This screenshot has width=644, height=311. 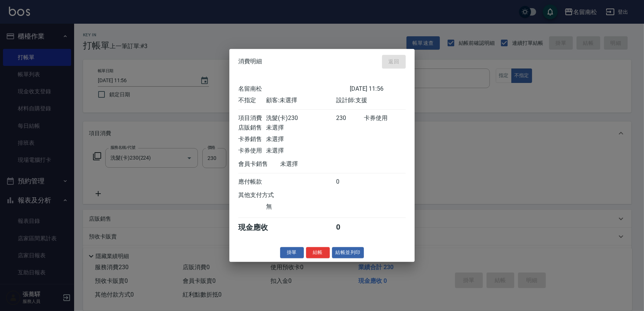 What do you see at coordinates (259, 227) in the screenshot?
I see `div: 現金應收` at bounding box center [259, 227].